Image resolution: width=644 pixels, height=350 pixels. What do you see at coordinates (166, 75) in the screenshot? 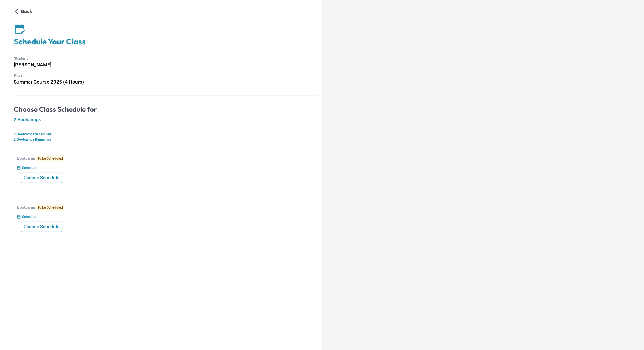
I see `p: Plan` at bounding box center [166, 75].